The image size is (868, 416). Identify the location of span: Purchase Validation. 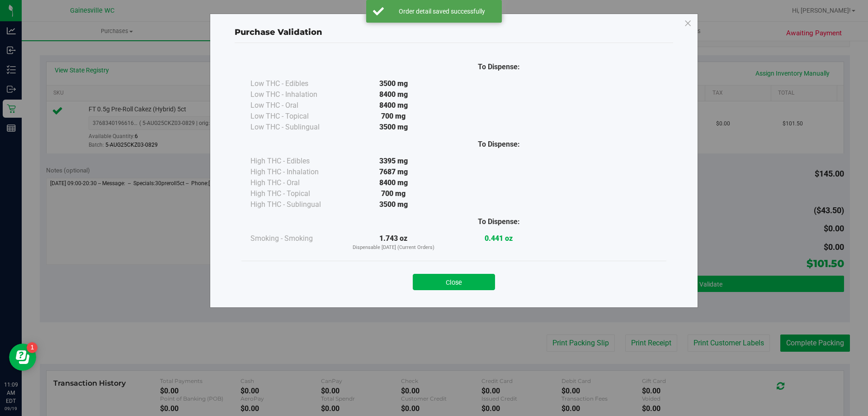
(278, 32).